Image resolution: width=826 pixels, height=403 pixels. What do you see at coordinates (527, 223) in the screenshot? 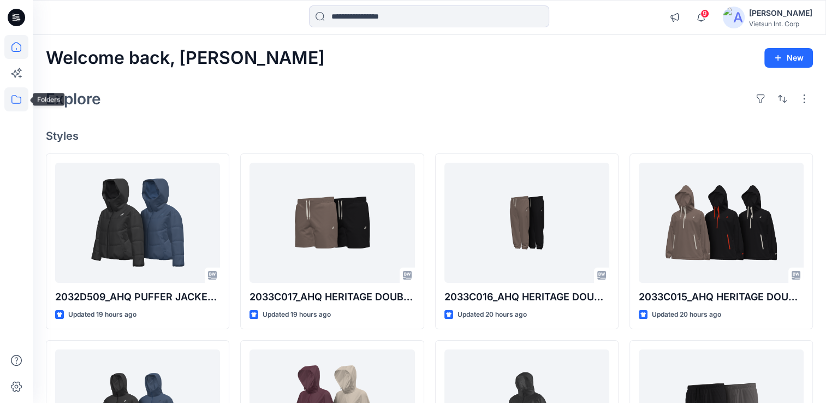
I see `a: 2033C016_AHQ HERITAGE DOUBLE WEAVE PANT UNISEX WESTERN_AW26` at bounding box center [527, 223].